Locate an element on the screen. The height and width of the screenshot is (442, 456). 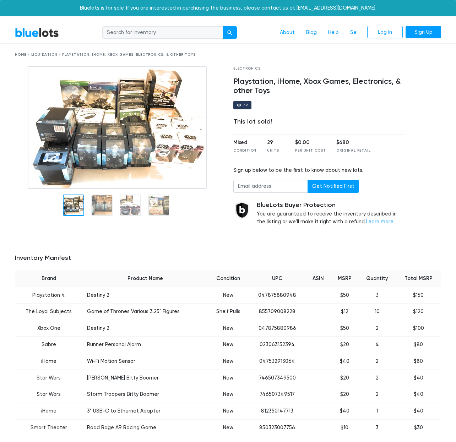
h5: BlueLots Buyer Protection is located at coordinates (330, 205).